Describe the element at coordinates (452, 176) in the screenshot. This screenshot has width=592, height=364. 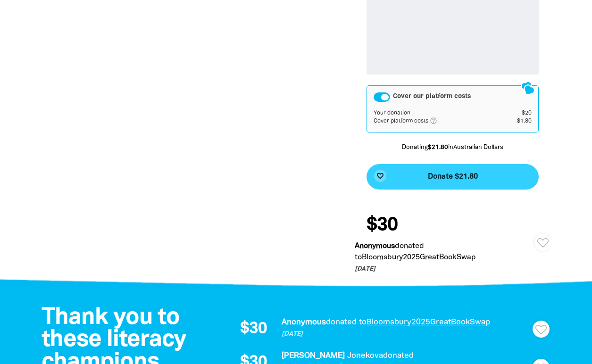
I see `span: Donate $21.80` at that location.